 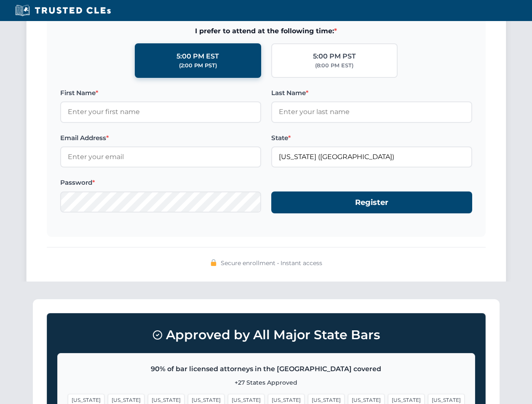 What do you see at coordinates (161, 138) in the screenshot?
I see `label: Email Address` at bounding box center [161, 138].